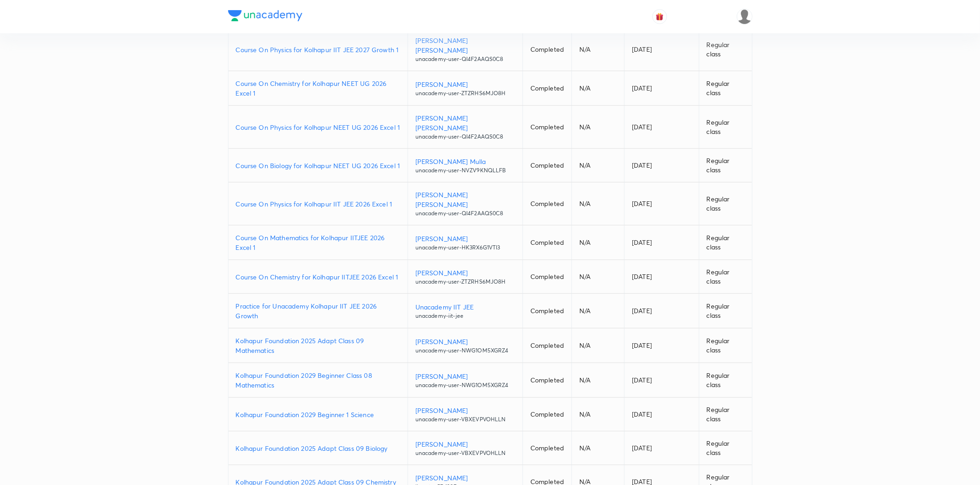 The height and width of the screenshot is (485, 980). What do you see at coordinates (318, 204) in the screenshot?
I see `p: Course On Physics for Kolhapur IIT JEE 2026 Excel 1` at bounding box center [318, 204].